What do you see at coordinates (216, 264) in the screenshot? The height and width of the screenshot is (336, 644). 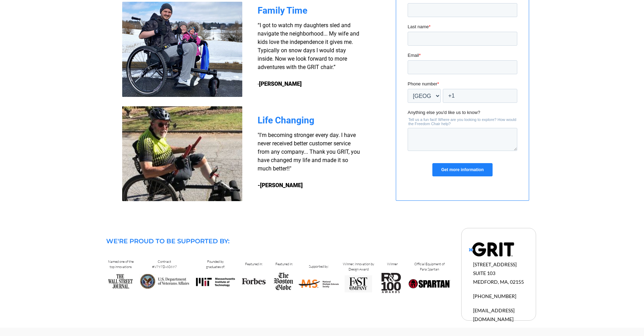 I see `span: Founded by graduates of:` at bounding box center [216, 264].